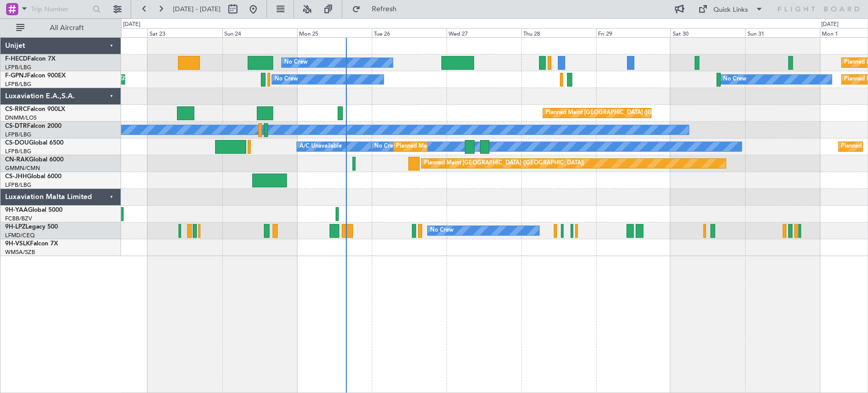  I want to click on a: LFMD/CEQ, so click(20, 235).